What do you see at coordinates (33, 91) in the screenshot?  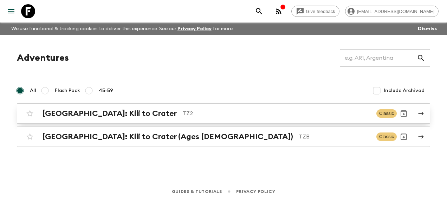 I see `span: All` at bounding box center [33, 91].